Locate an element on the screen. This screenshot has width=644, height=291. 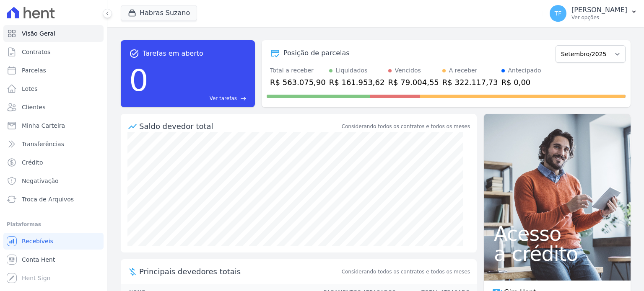
div: R$ 0,00 is located at coordinates (521, 82).